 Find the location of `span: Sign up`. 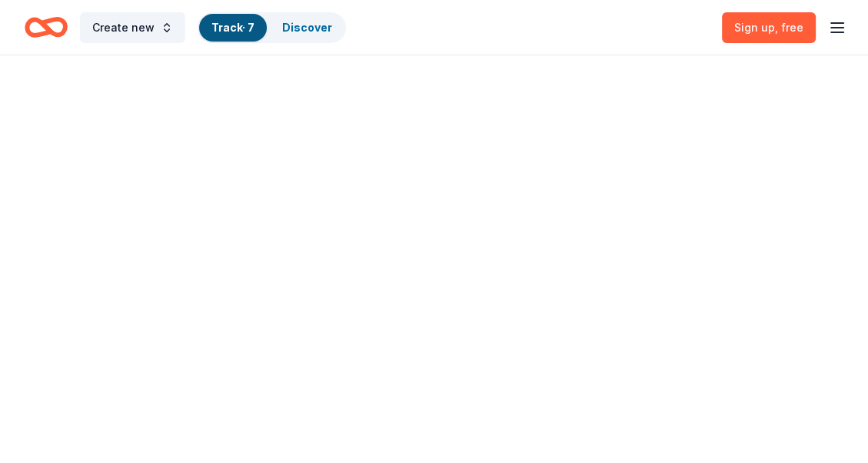

span: Sign up is located at coordinates (768, 27).